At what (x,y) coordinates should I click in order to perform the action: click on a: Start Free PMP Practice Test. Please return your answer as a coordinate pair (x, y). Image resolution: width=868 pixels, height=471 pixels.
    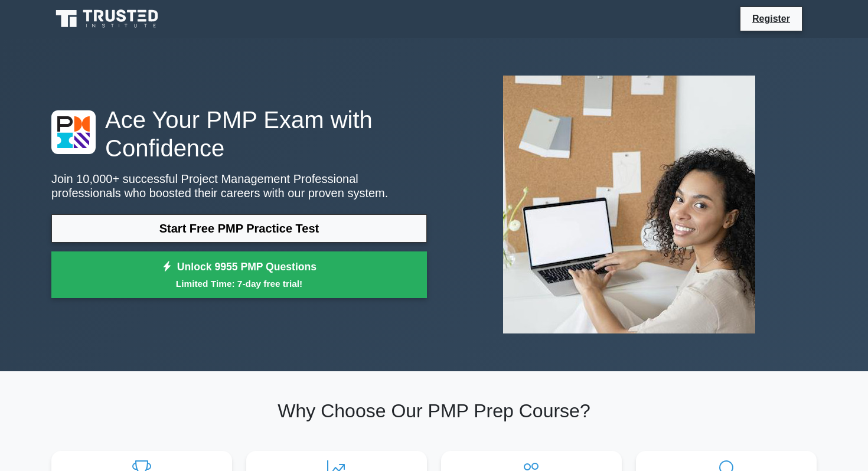
    Looking at the image, I should click on (239, 228).